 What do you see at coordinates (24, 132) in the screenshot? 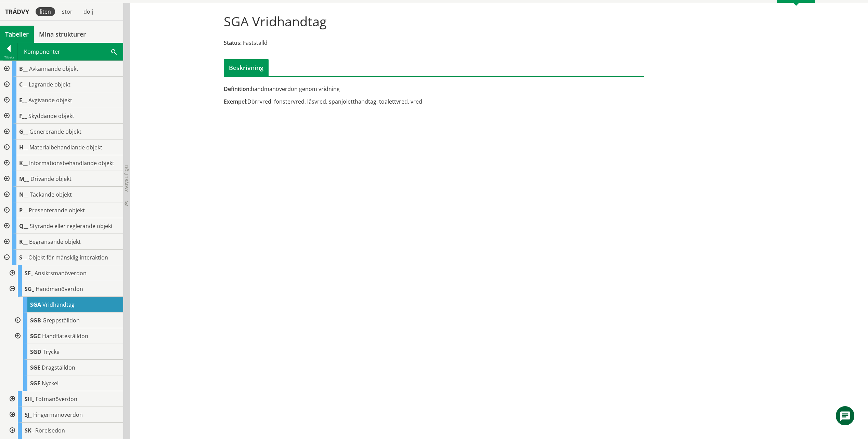
I see `span: G__` at bounding box center [24, 132].